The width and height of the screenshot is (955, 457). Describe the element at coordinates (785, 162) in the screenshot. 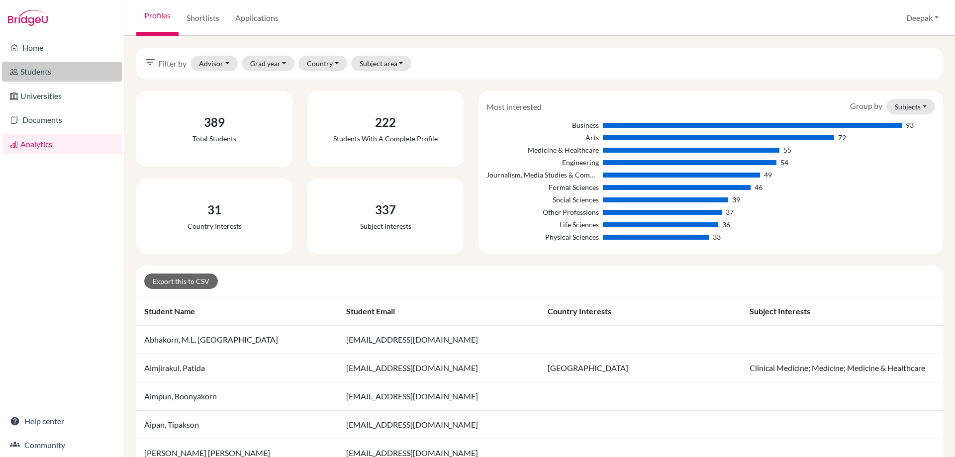

I see `div: 54` at that location.